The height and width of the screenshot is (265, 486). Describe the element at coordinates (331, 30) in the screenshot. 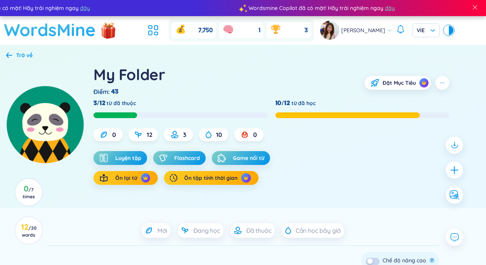

I see `a: avatar` at that location.